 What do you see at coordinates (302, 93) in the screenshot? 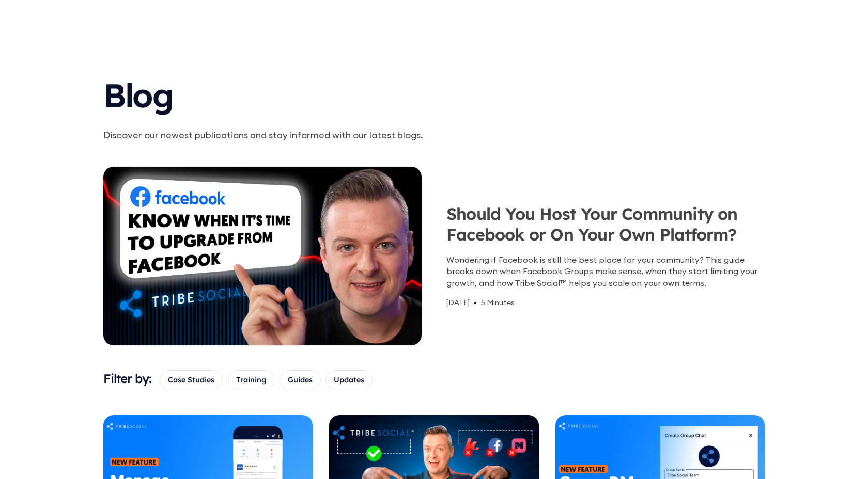
I see `h1: Blog` at bounding box center [302, 93].